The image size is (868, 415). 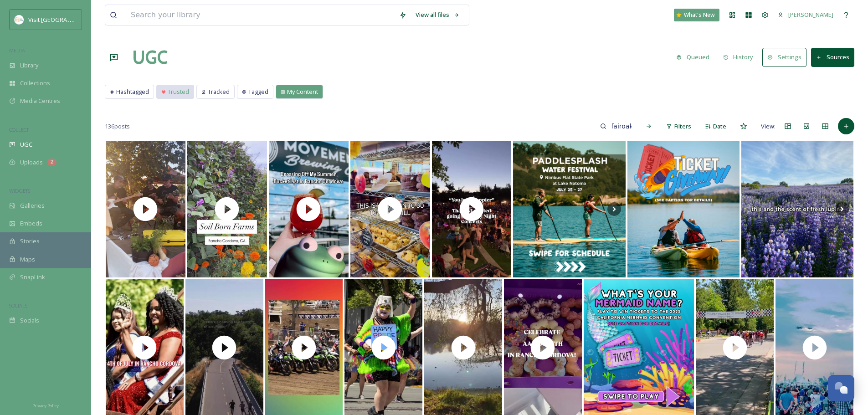 What do you see at coordinates (695, 57) in the screenshot?
I see `a: Queued` at bounding box center [695, 57].